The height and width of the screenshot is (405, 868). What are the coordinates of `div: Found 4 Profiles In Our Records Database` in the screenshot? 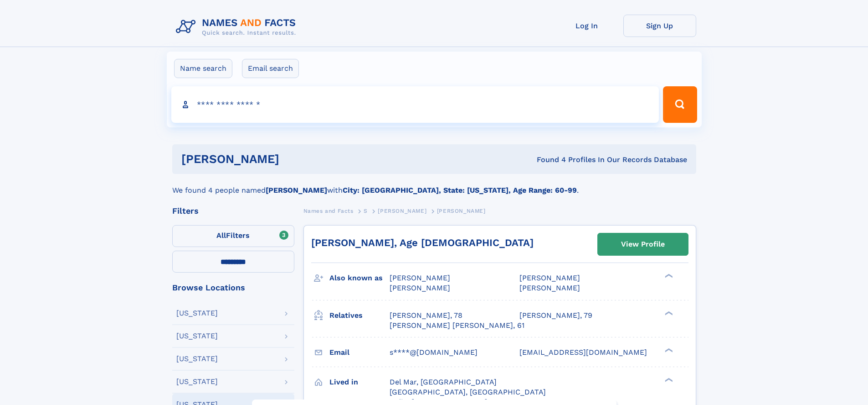 It's located at (547, 160).